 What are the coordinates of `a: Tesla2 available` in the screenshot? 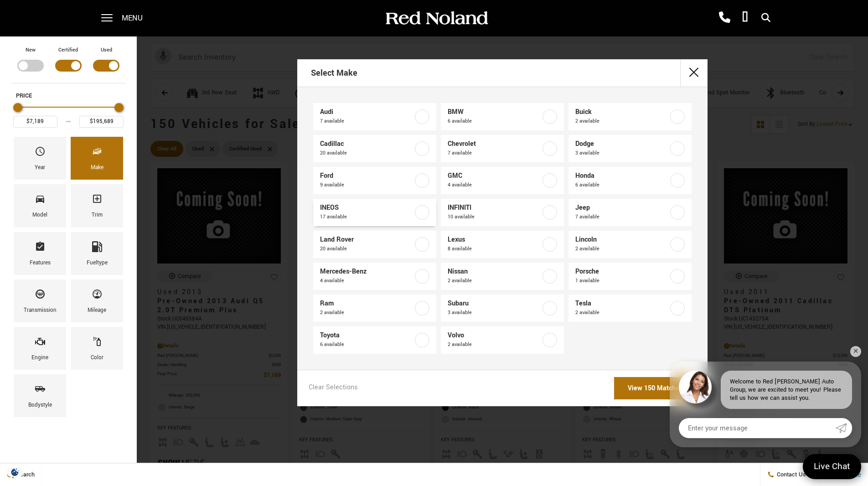 It's located at (630, 308).